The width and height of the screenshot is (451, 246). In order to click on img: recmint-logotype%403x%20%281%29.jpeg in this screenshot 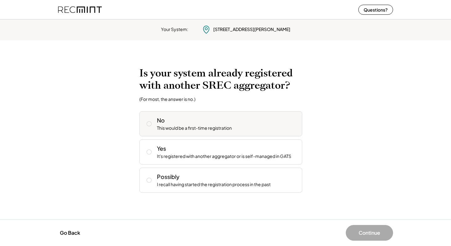, I will do `click(80, 9)`.